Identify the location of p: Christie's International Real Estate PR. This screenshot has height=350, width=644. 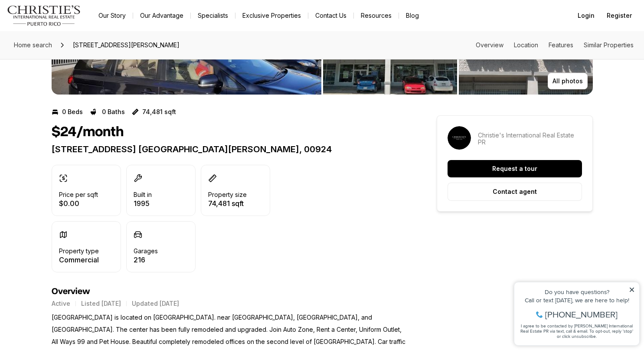
(530, 139).